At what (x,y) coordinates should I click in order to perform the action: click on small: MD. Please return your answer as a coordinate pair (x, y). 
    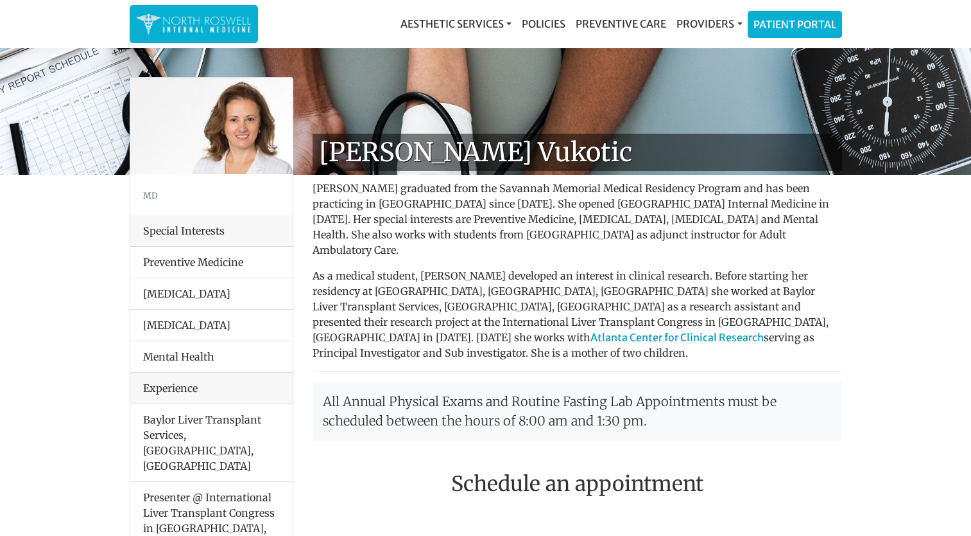
    Looking at the image, I should click on (150, 195).